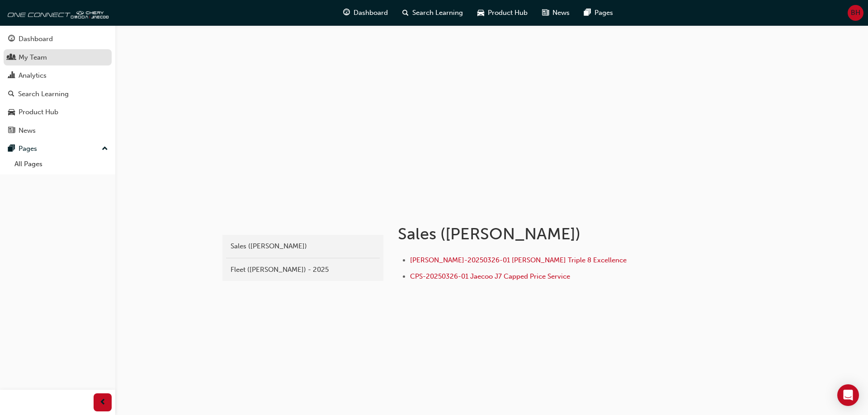  Describe the element at coordinates (102, 402) in the screenshot. I see `span: prev-icon` at that location.